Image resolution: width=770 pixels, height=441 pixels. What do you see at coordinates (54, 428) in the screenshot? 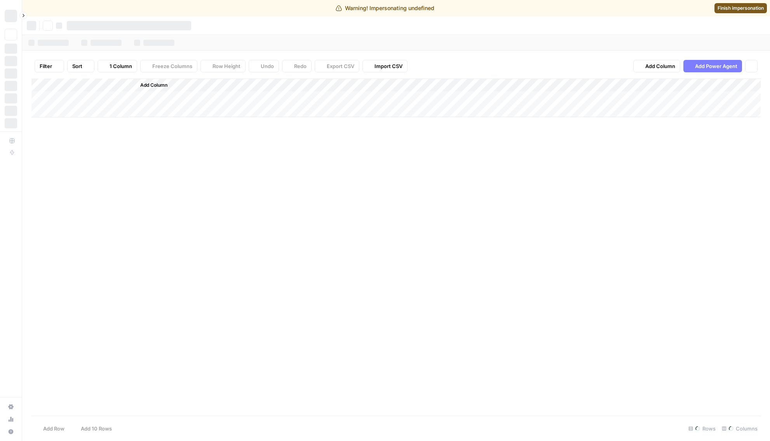
I see `span: Add Row` at bounding box center [54, 428].